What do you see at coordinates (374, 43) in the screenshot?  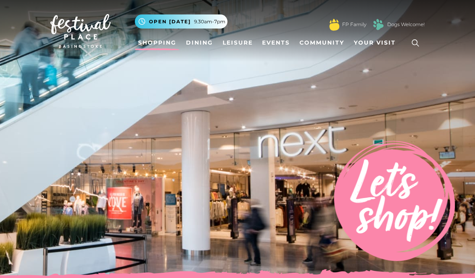 I see `span: Your Visit` at bounding box center [374, 43].